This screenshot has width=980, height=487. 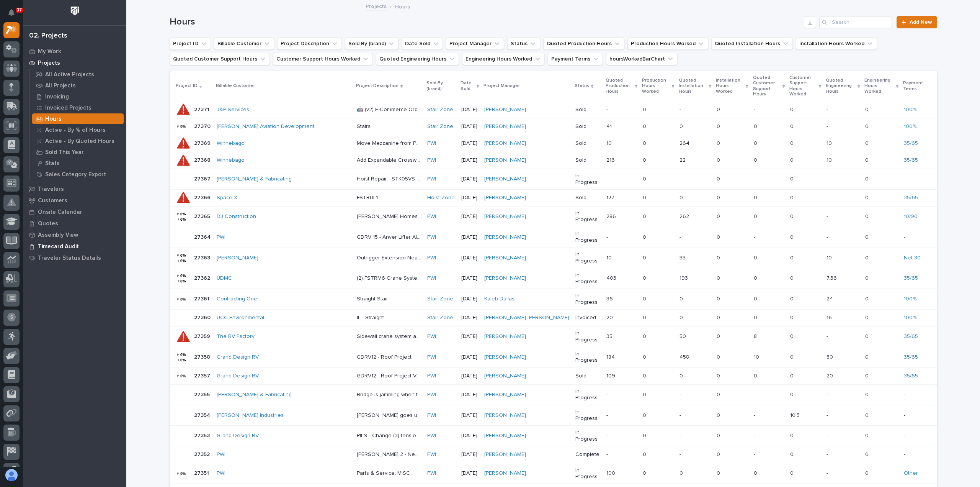 What do you see at coordinates (80, 141) in the screenshot?
I see `p: Active - By Quoted Hours` at bounding box center [80, 141].